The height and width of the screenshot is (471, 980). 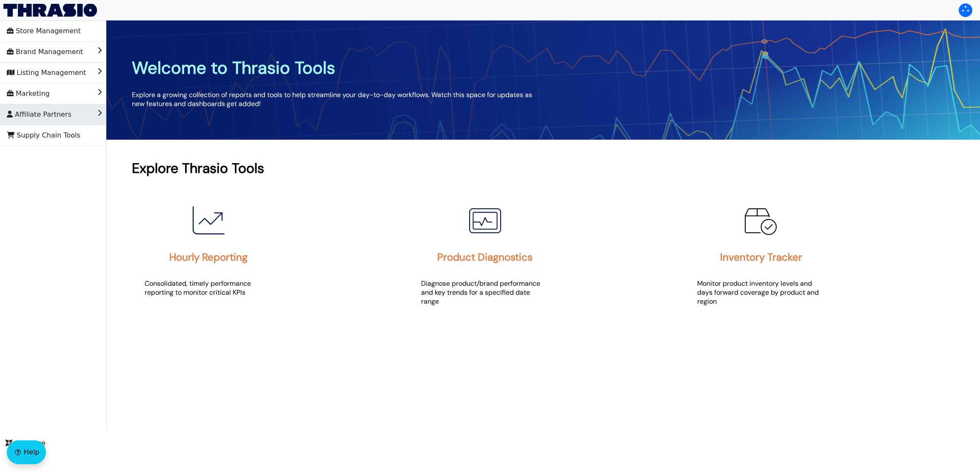 What do you see at coordinates (485, 292) in the screenshot?
I see `p: Diagnose product/brand performance and key trends for a specified date range` at bounding box center [485, 292].